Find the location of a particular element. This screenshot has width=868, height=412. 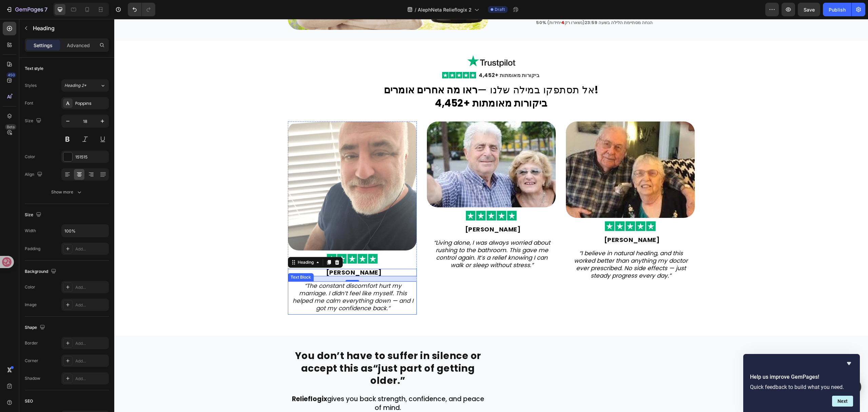

input: Auto is located at coordinates (85, 230).